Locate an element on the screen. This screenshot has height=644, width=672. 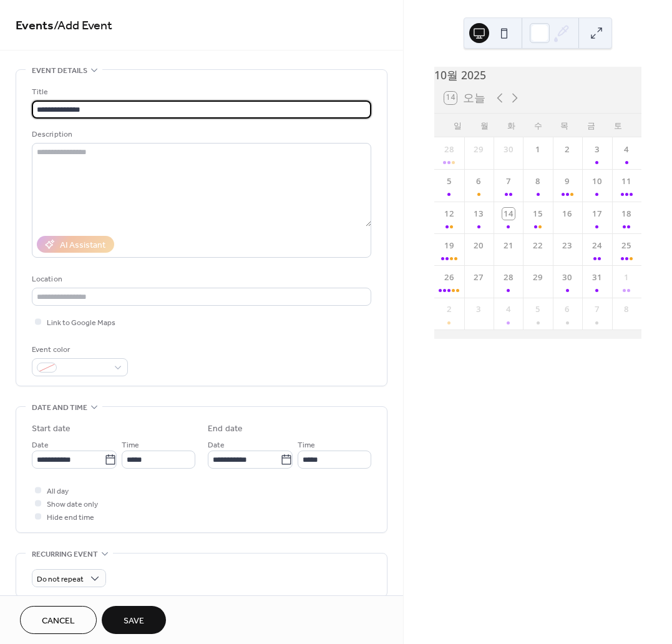
div: 27 is located at coordinates (479, 278).